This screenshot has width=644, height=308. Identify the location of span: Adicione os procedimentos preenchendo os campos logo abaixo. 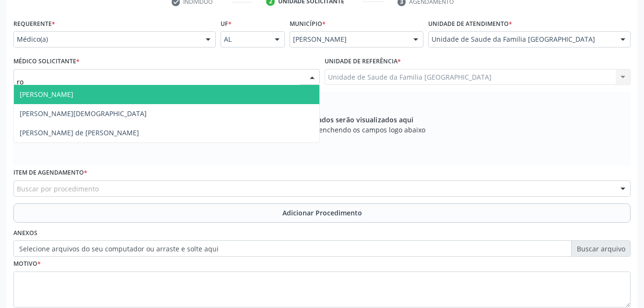
(322, 130).